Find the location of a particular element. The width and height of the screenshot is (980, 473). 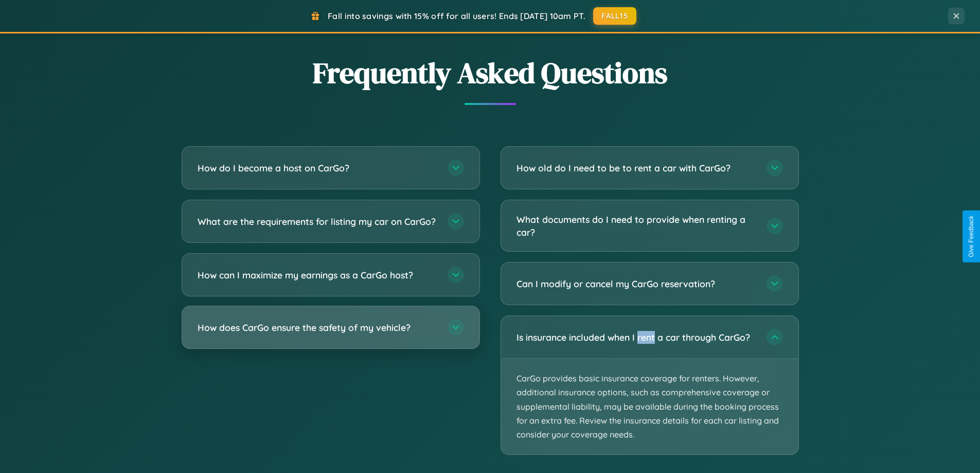

h2: Frequently Asked Questions is located at coordinates (490, 72).